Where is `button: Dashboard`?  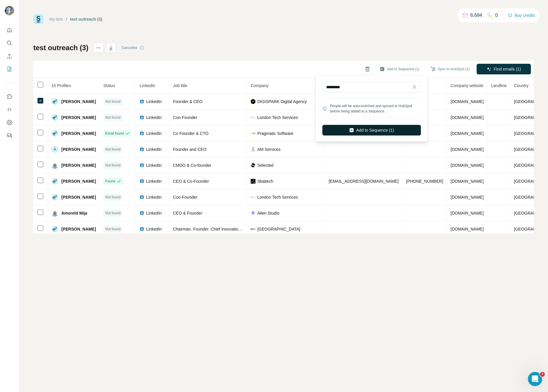
button: Dashboard is located at coordinates (9, 122).